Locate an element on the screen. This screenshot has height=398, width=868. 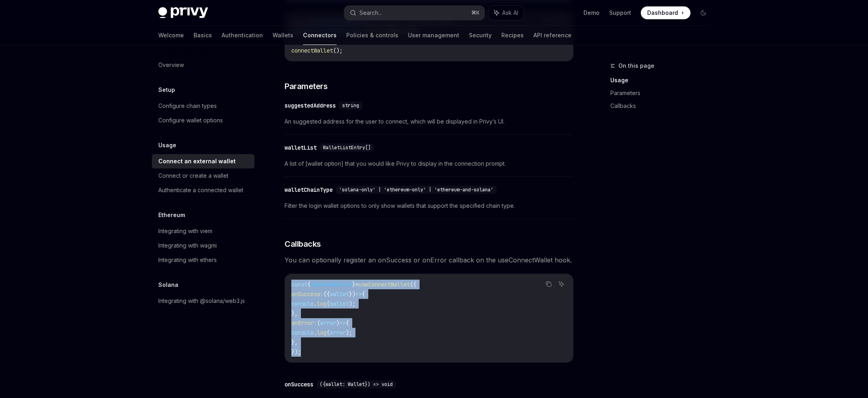
h5: Usage is located at coordinates (167, 145).